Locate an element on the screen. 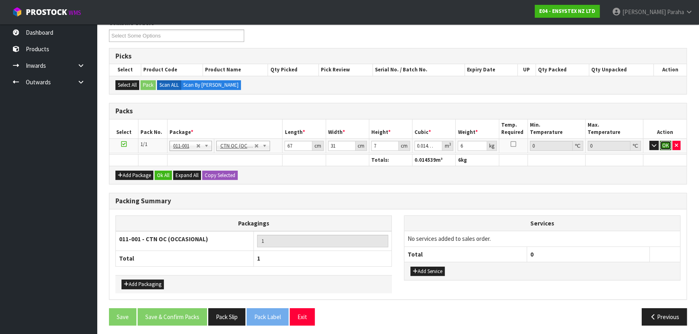 The height and width of the screenshot is (334, 699). span: Pack is located at coordinates (398, 172).